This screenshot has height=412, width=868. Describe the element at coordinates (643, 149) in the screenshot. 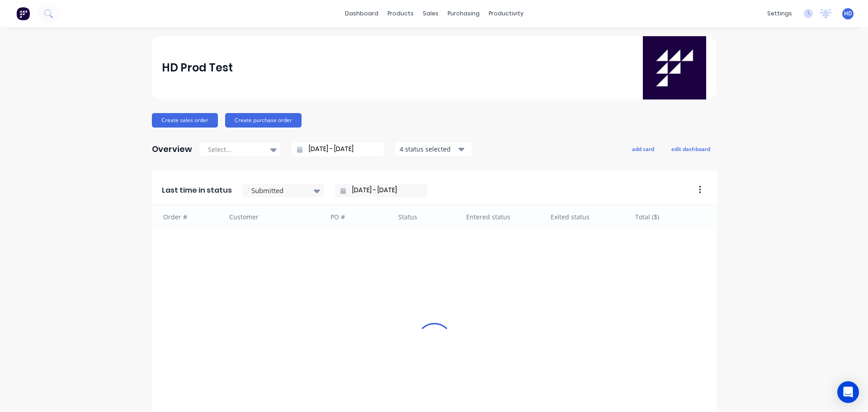

I see `button: add card` at that location.